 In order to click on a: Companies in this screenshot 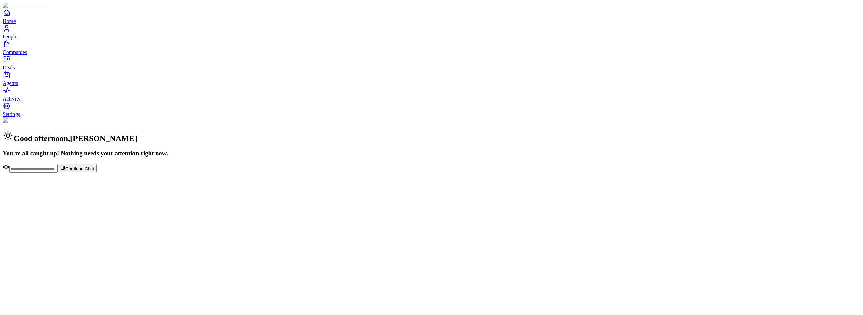, I will do `click(432, 47)`.